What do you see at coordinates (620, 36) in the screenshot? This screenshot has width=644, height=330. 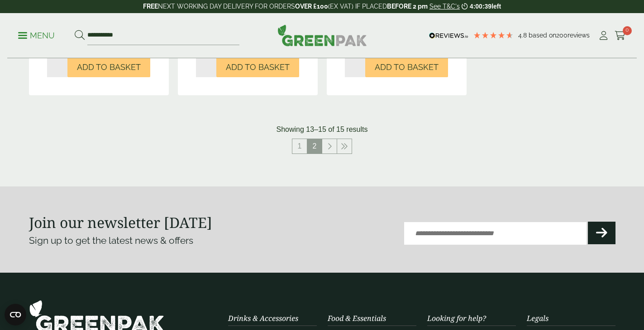 I see `i: Cart` at bounding box center [620, 36].